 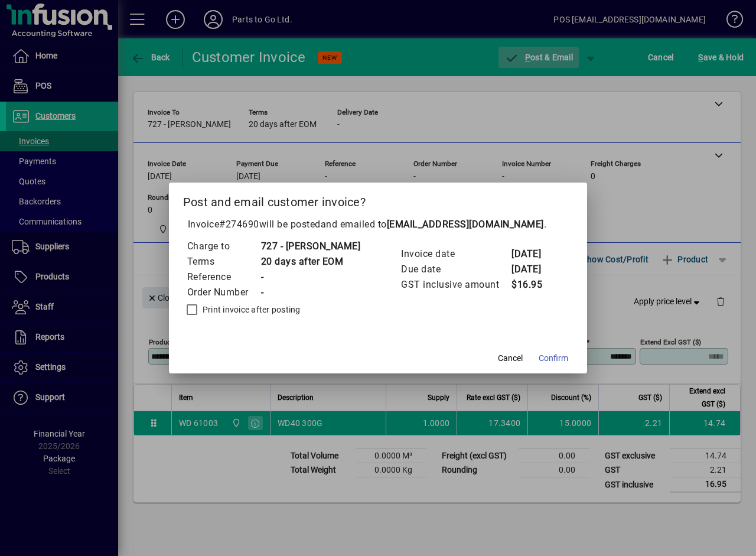 What do you see at coordinates (311, 262) in the screenshot?
I see `td: 20 days after EOM` at bounding box center [311, 262].